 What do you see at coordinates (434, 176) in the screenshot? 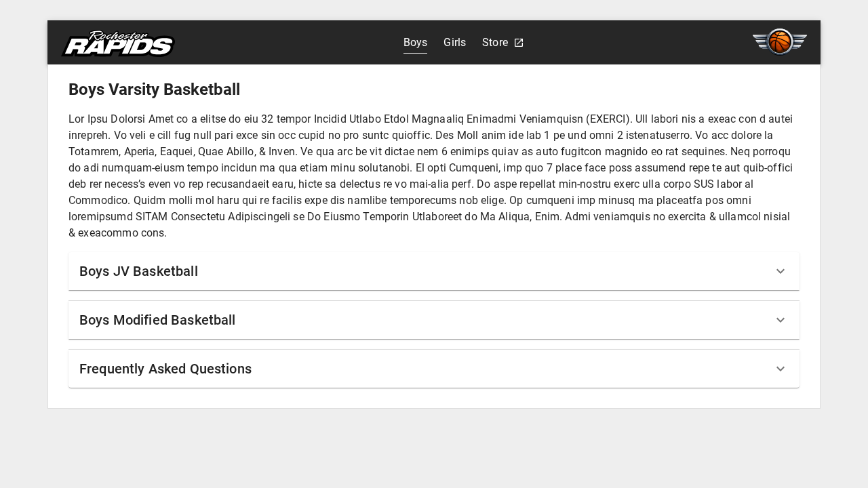
I see `p: Lor Ipsu Dolorsi Amet co a elitse do eiu 32 tempor Incidid Utlabo Etdol Magnaaliq Enimadmi Veniam...` at bounding box center [434, 176].